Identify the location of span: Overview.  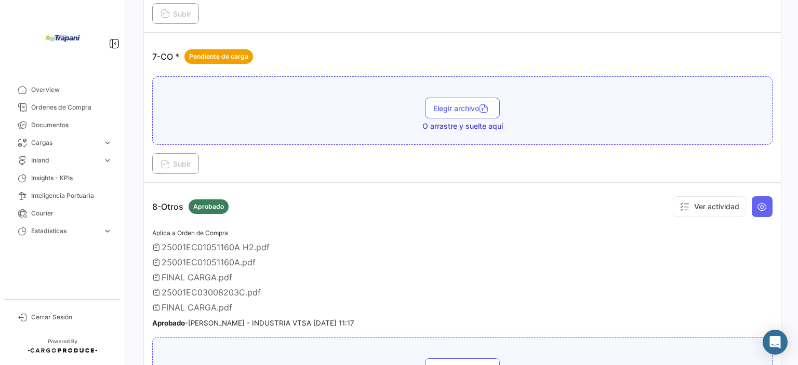
(72, 90).